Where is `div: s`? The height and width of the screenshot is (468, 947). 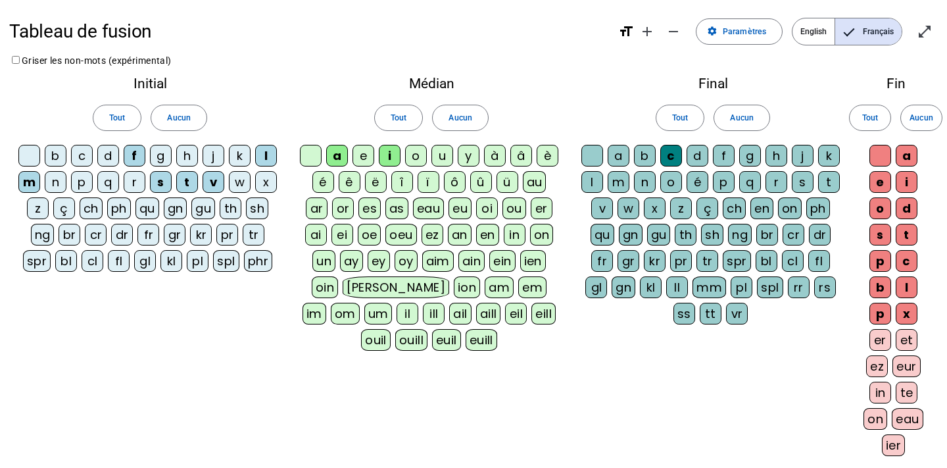 div: s is located at coordinates (160, 182).